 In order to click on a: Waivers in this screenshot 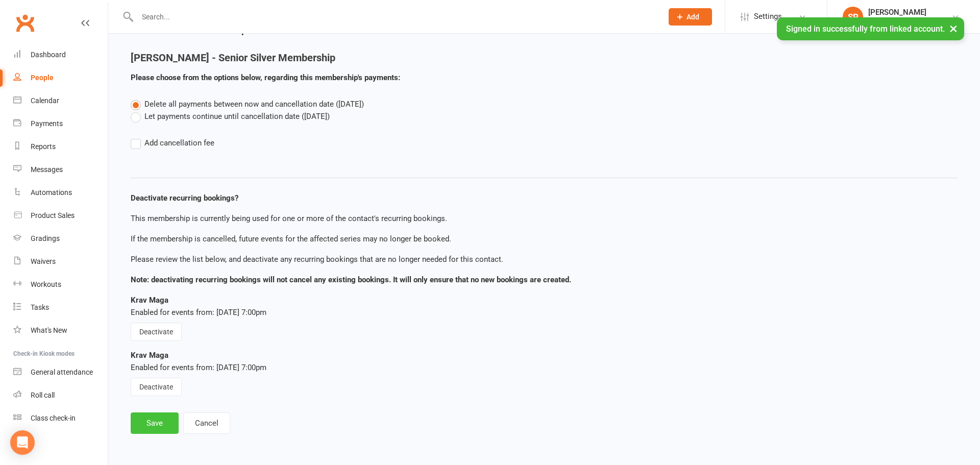, I will do `click(60, 261)`.